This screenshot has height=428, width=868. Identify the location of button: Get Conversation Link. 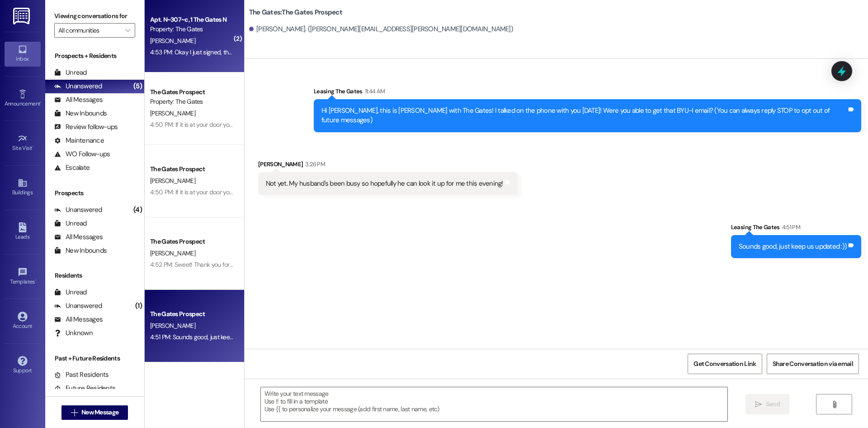
(725, 364).